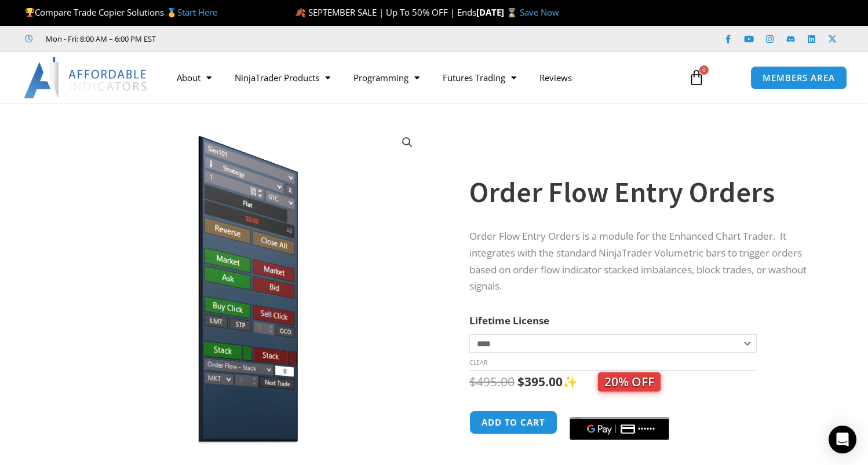  Describe the element at coordinates (194, 77) in the screenshot. I see `a: About` at that location.